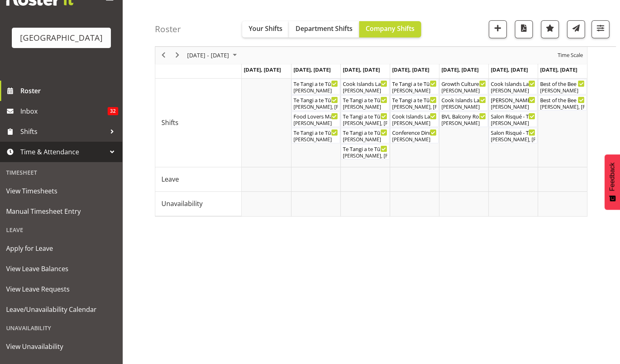  I want to click on div: Shifts"s event - Te Tangi a te Tūi X-Space Pre Function FOHM Begin From Wednesday, August 6, 2025..., so click(365, 103).